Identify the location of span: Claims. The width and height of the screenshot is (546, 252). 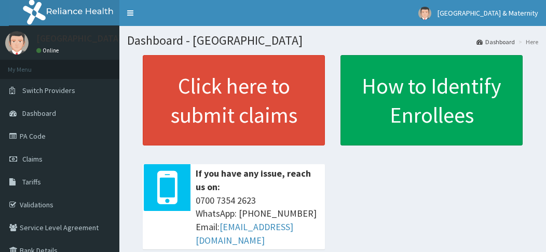
(32, 159).